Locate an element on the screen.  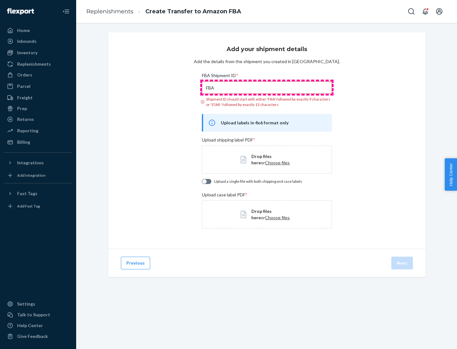
h3: Add your shipment details is located at coordinates (267, 49).